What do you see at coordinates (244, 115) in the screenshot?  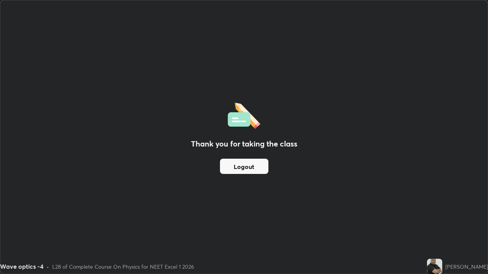 I see `img: offlineFeedback.1438e8b3.svg` at bounding box center [244, 115].